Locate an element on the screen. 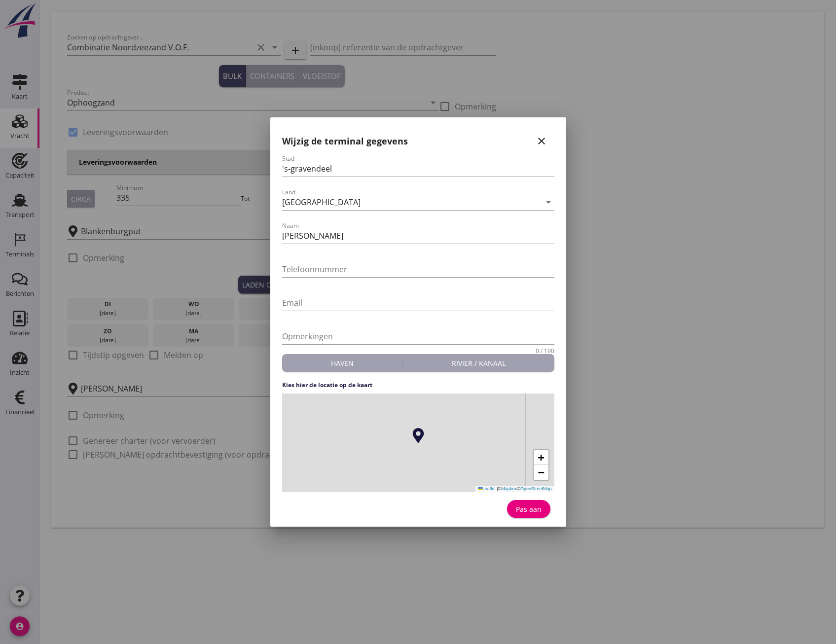 Image resolution: width=836 pixels, height=644 pixels. div: Haven is located at coordinates (342, 363).